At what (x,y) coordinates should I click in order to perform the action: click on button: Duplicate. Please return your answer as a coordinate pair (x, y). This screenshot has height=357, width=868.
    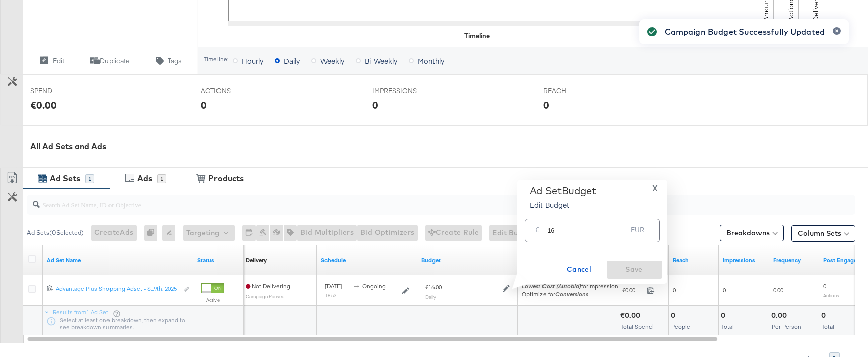
    Looking at the image, I should click on (110, 61).